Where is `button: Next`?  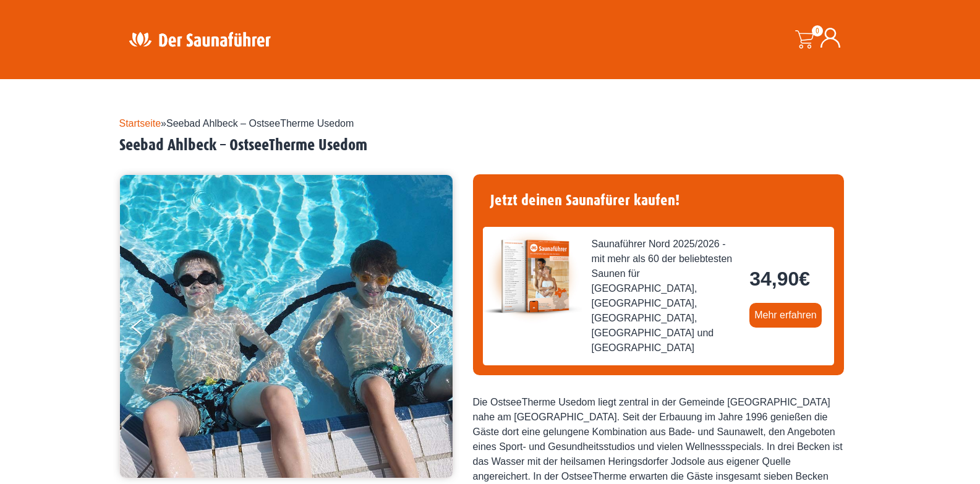 button: Next is located at coordinates (441, 330).